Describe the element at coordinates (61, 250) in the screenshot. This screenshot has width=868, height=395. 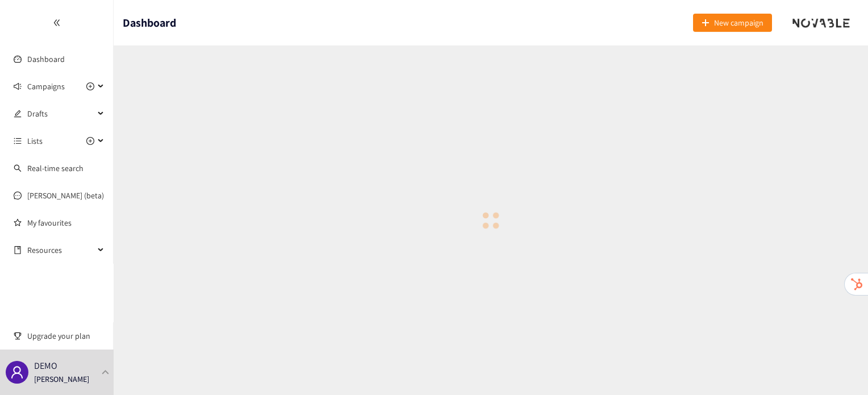
I see `span: Resources` at that location.